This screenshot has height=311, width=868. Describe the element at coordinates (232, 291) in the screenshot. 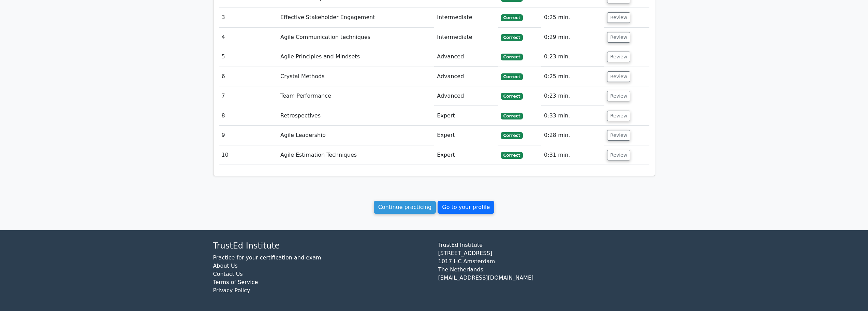

I see `a: Privacy Policy` at that location.